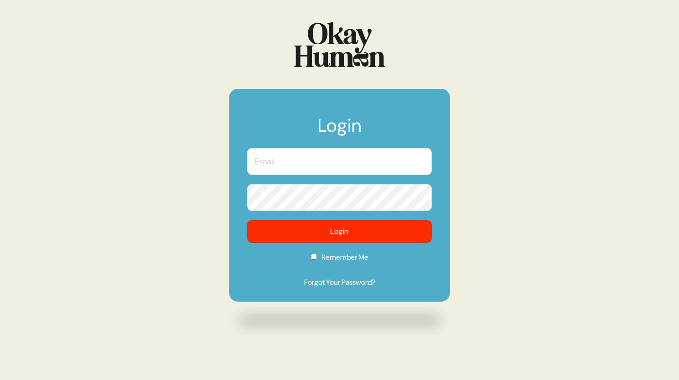 The image size is (679, 380). Describe the element at coordinates (339, 260) in the screenshot. I see `label: Remember Me` at that location.